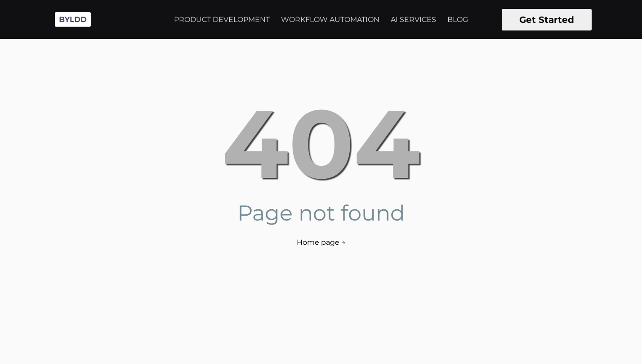 The height and width of the screenshot is (364, 642). What do you see at coordinates (73, 19) in the screenshot?
I see `img: Byldd - Product Development Company` at bounding box center [73, 19].